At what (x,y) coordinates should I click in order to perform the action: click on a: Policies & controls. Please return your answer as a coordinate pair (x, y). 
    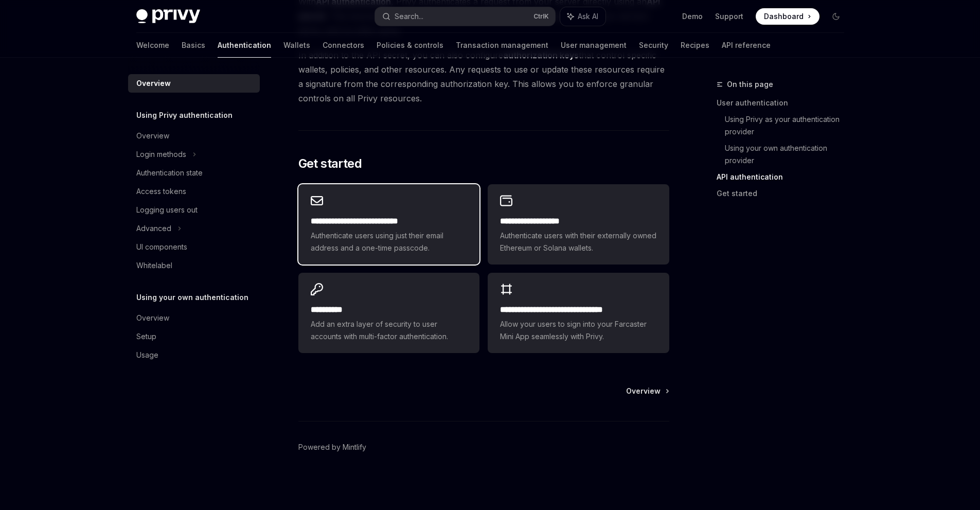
    Looking at the image, I should click on (410, 45).